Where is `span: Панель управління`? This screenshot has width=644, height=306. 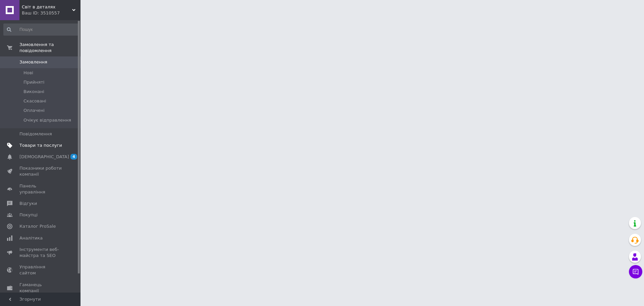 span: Панель управління is located at coordinates (41, 189).